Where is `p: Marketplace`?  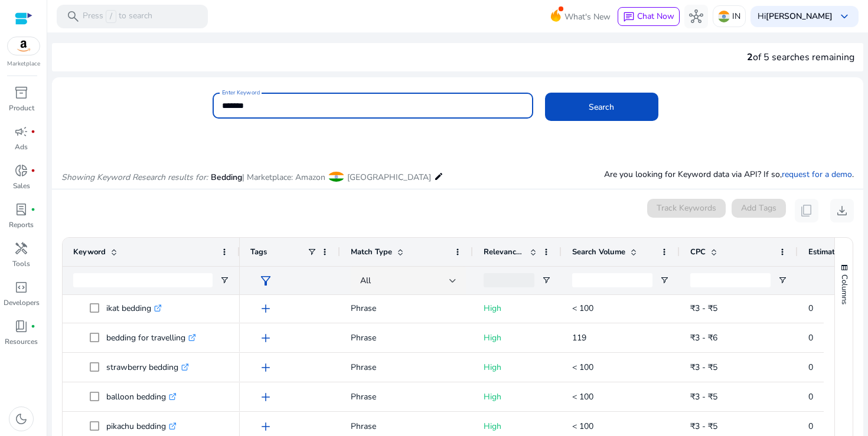
p: Marketplace is located at coordinates (24, 64).